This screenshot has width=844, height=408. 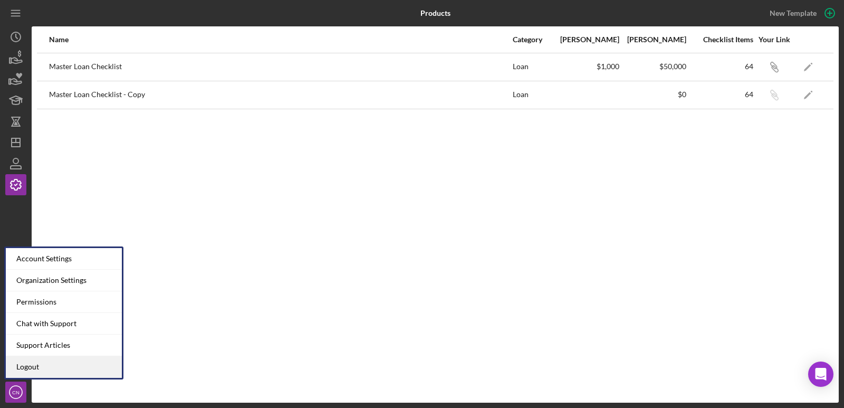 I want to click on b: Products, so click(x=435, y=13).